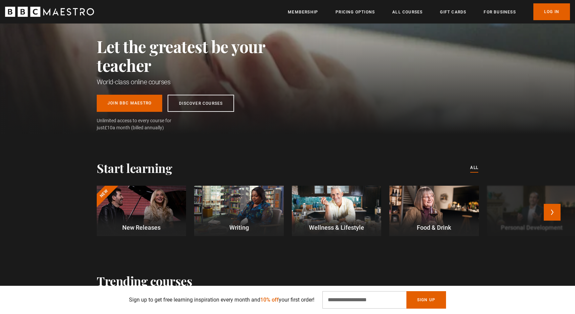  What do you see at coordinates (142, 124) in the screenshot?
I see `span: Unlimited access to every course for just a month (billed annually)` at bounding box center [142, 124].